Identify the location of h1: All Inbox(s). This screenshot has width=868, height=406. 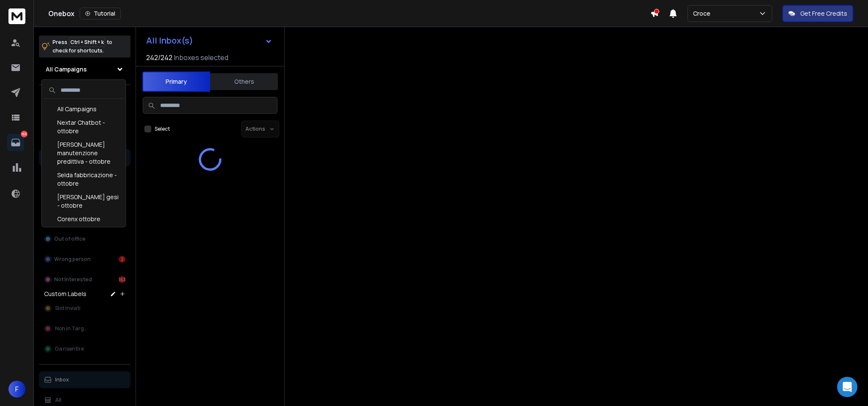
(169, 41).